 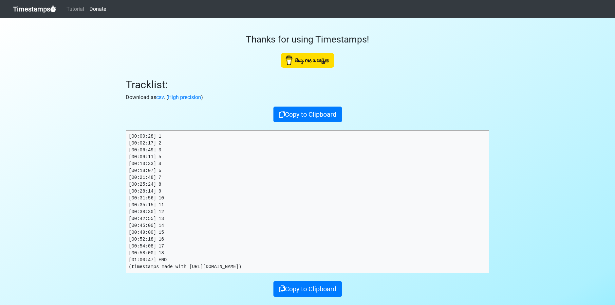 What do you see at coordinates (160, 97) in the screenshot?
I see `a: csv` at bounding box center [160, 97].